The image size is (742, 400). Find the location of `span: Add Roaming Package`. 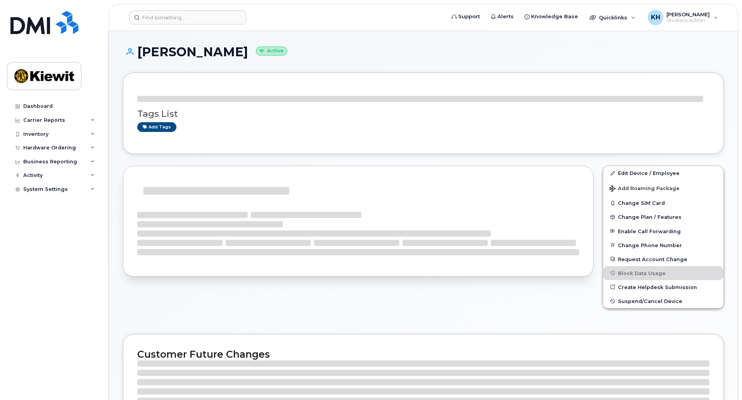

span: Add Roaming Package is located at coordinates (644, 189).